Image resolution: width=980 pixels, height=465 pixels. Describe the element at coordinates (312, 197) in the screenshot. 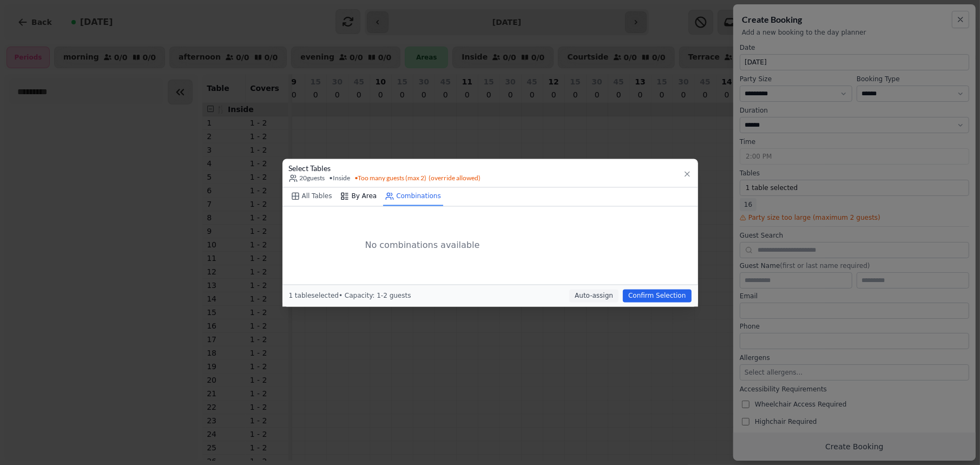

I see `button: All Tables` at that location.